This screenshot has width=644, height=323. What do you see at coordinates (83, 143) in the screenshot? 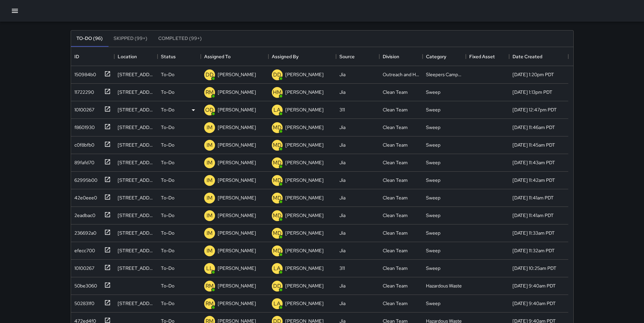
I see `div: c0f8bfb0` at bounding box center [83, 143].